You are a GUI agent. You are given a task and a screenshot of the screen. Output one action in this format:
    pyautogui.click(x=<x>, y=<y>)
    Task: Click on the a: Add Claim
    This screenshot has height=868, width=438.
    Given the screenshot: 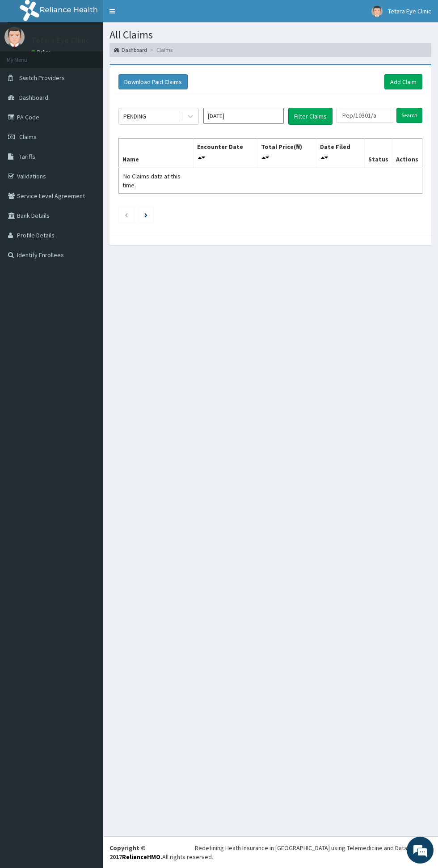 What is the action you would take?
    pyautogui.click(x=404, y=82)
    